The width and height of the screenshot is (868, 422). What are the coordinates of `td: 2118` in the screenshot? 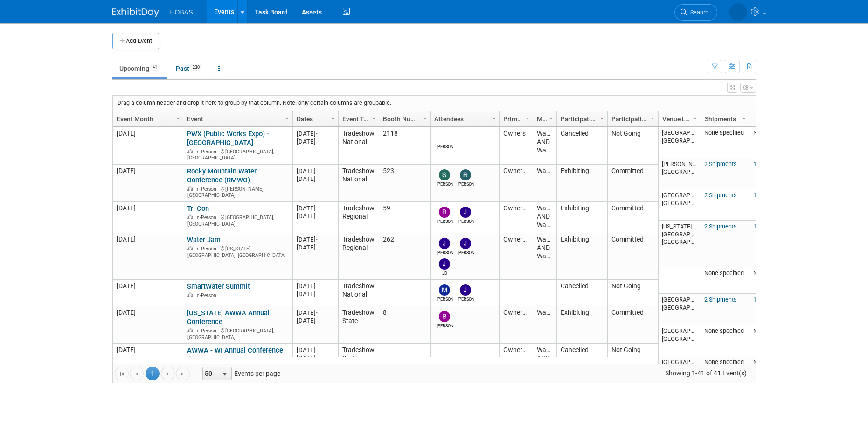 It's located at (405, 146).